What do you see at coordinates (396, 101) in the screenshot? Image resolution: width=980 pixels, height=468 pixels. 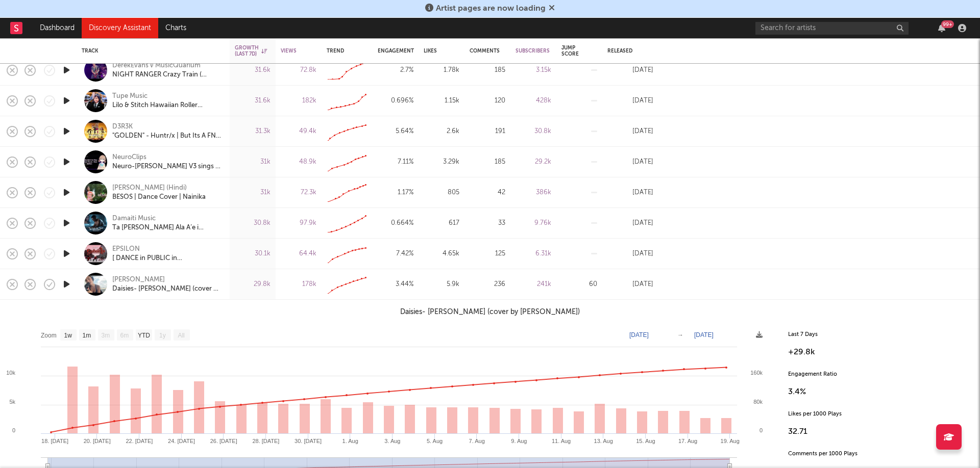 I see `div: 0.696 %` at bounding box center [396, 101].